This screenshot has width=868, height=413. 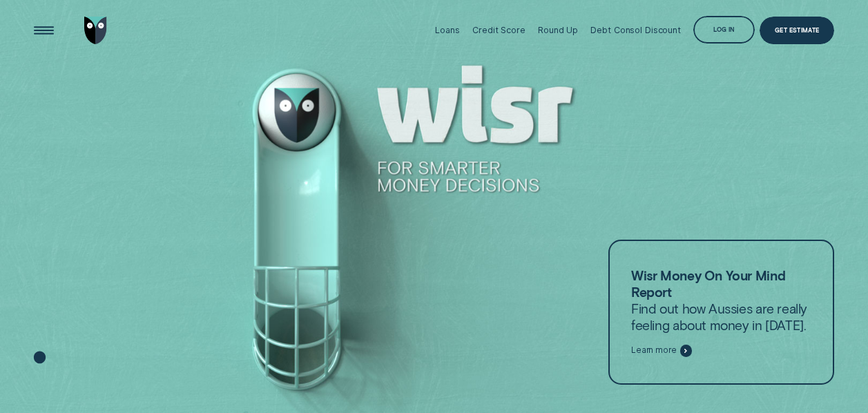 What do you see at coordinates (95, 31) in the screenshot?
I see `img: Wisr` at bounding box center [95, 31].